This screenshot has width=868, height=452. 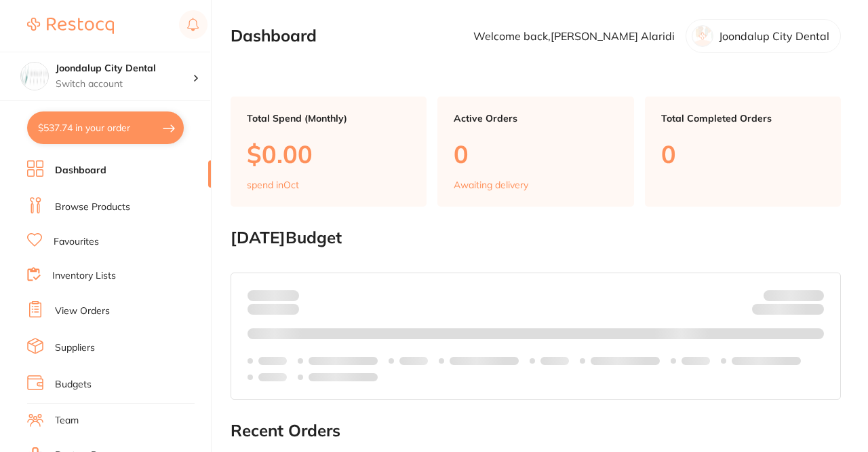 I want to click on p: Budget:, so click(x=794, y=295).